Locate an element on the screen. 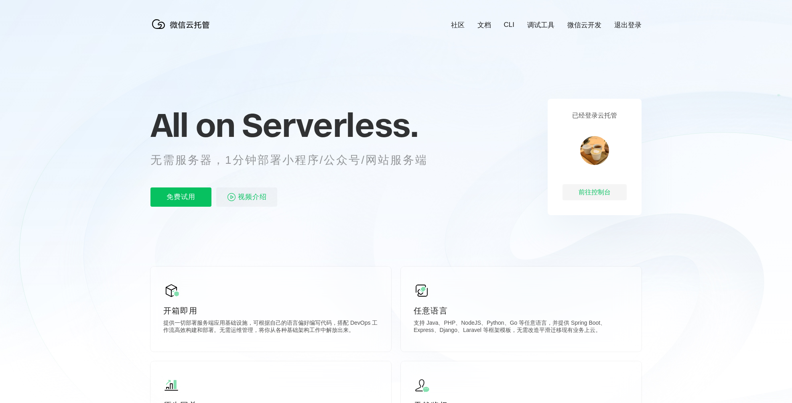 The height and width of the screenshot is (403, 792). p: 支持 Java、PHP、NodeJS、Python、Go 等任意语言，并提供 Spring Boot、Express、Django、Laravel 等框架模板，无需改造平滑迁移现有业务上云。 is located at coordinates (521, 328).